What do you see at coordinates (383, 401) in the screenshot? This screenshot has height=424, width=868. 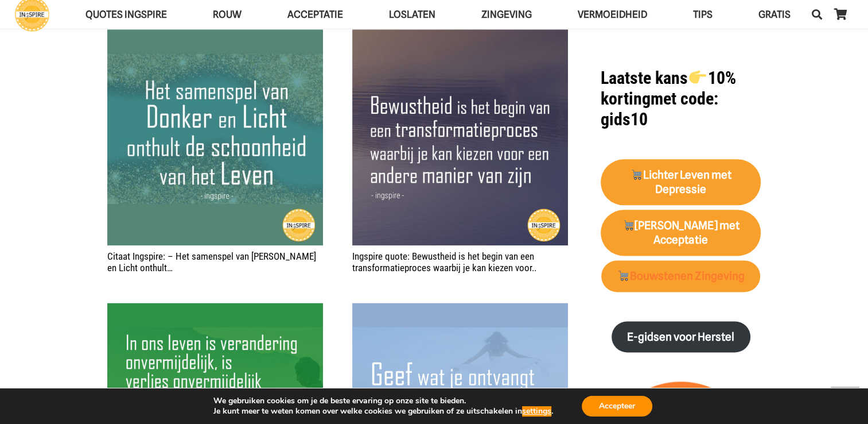 I see `p: We gebruiken cookies om je de beste ervaring op onze site te bieden.` at bounding box center [383, 401].